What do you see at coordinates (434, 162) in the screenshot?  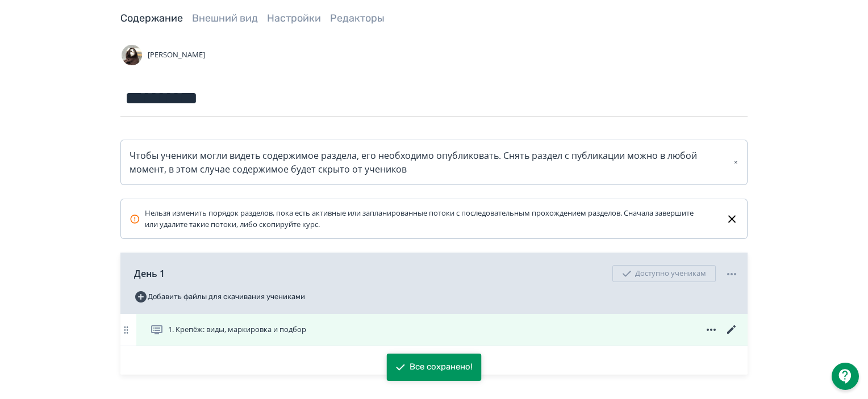 I see `div: Чтобы ученики могли видеть содержимое раздела, его необходимо опубликовать. Снять раздел с публик...` at bounding box center [434, 162].